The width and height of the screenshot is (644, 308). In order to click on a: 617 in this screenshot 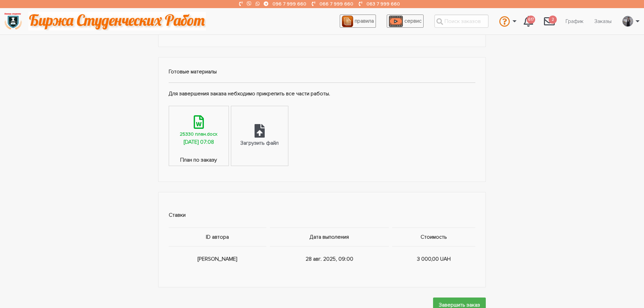, I will do `click(528, 21)`.